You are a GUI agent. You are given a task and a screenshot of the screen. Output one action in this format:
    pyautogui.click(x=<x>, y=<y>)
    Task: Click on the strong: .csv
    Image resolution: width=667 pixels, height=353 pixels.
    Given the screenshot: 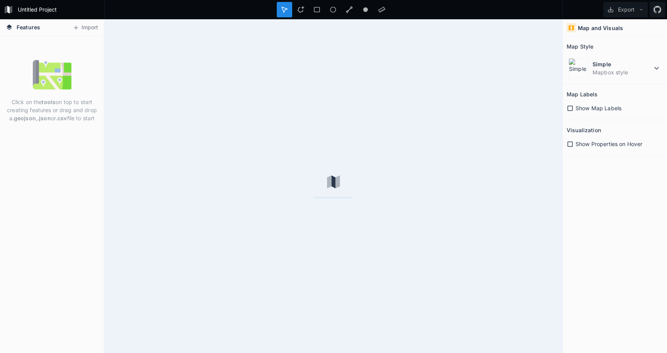 What is the action you would take?
    pyautogui.click(x=61, y=118)
    